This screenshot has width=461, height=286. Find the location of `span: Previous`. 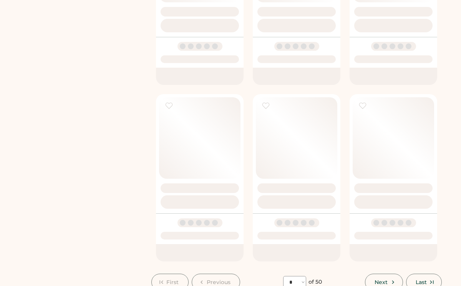

span: Previous is located at coordinates (219, 282).